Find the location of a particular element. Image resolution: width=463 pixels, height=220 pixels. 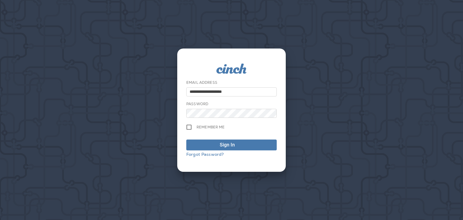

label: Email Address is located at coordinates (202, 83).